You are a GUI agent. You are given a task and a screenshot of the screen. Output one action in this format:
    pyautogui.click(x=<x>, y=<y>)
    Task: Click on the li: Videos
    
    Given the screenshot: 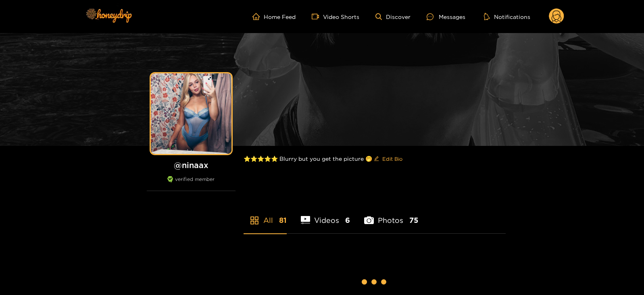 What is the action you would take?
    pyautogui.click(x=325, y=215)
    